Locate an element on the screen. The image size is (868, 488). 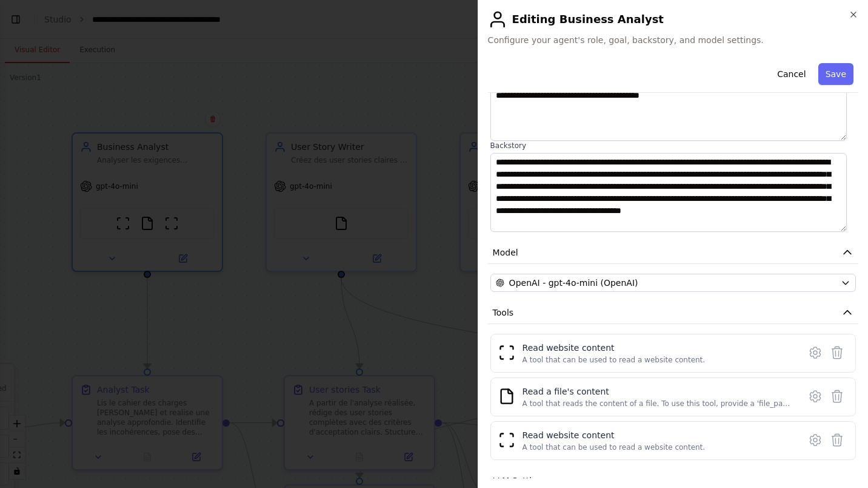
span: Model is located at coordinates (505, 252).